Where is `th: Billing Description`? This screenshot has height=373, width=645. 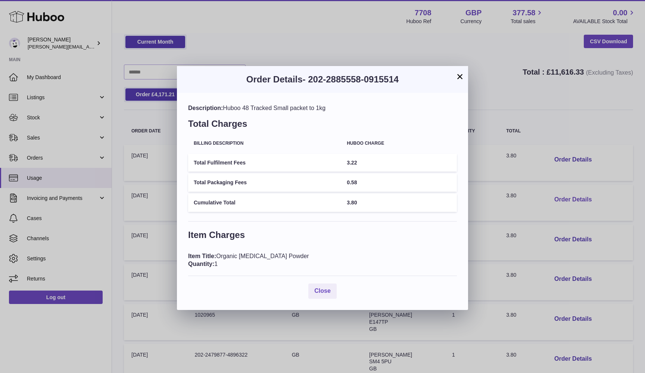 th: Billing Description is located at coordinates (265, 143).